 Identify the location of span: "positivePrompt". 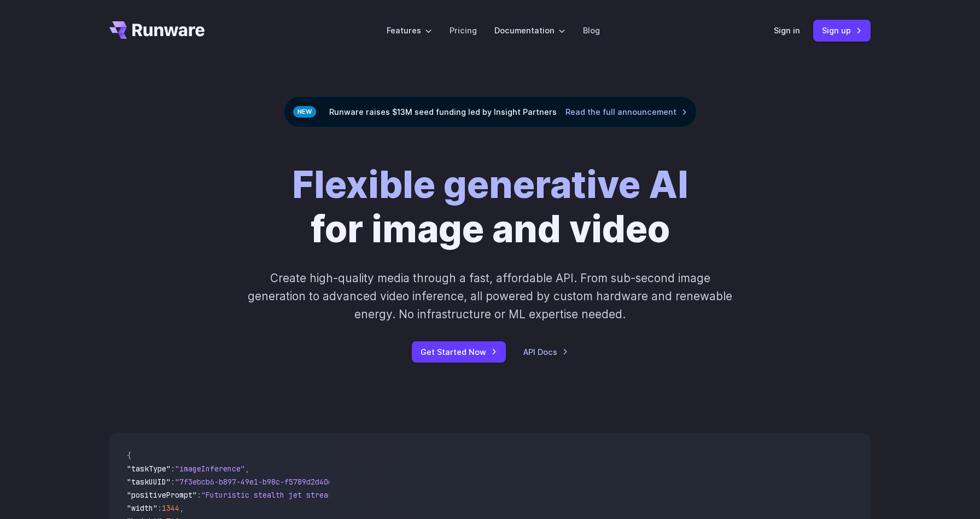
(162, 494).